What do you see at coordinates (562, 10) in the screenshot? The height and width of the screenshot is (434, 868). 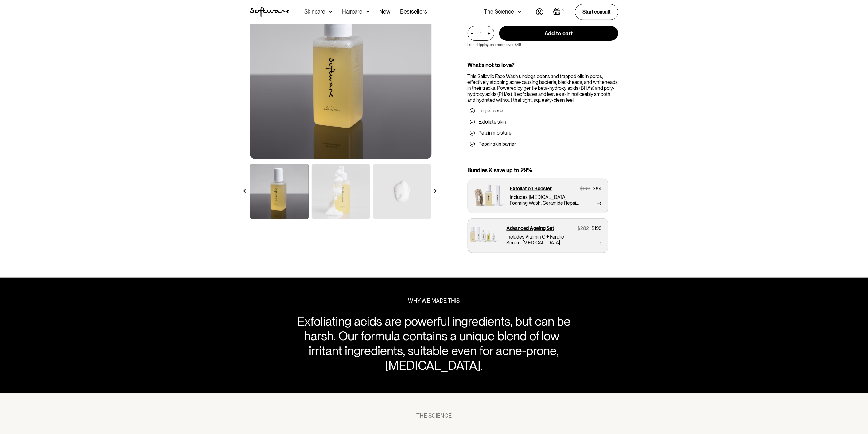 I see `div: 0` at bounding box center [562, 10].